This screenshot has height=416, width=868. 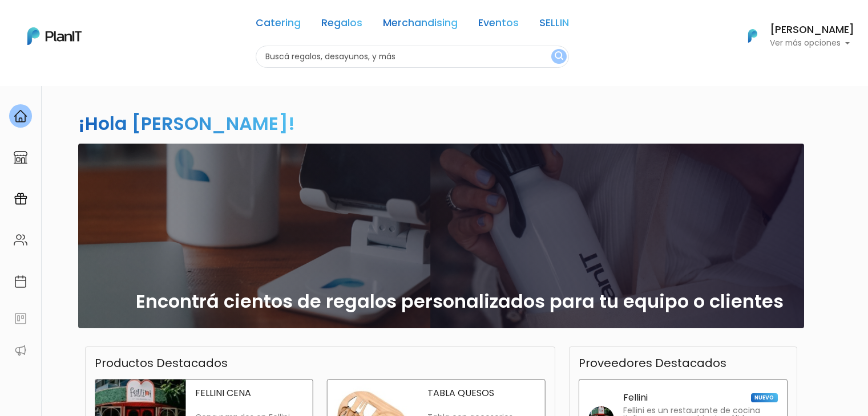 I want to click on h3: Productos Destacados, so click(x=161, y=363).